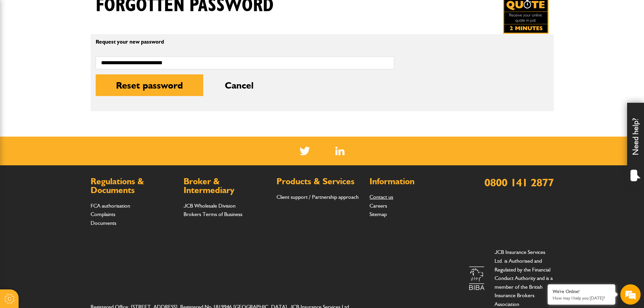 This screenshot has height=308, width=644. What do you see at coordinates (412, 182) in the screenshot?
I see `h2: Information` at bounding box center [412, 182].